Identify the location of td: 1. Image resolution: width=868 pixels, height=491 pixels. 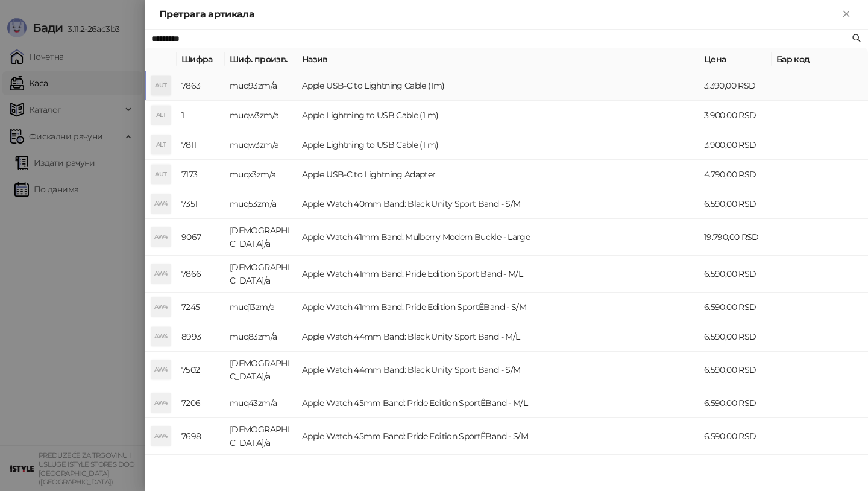
(201, 115).